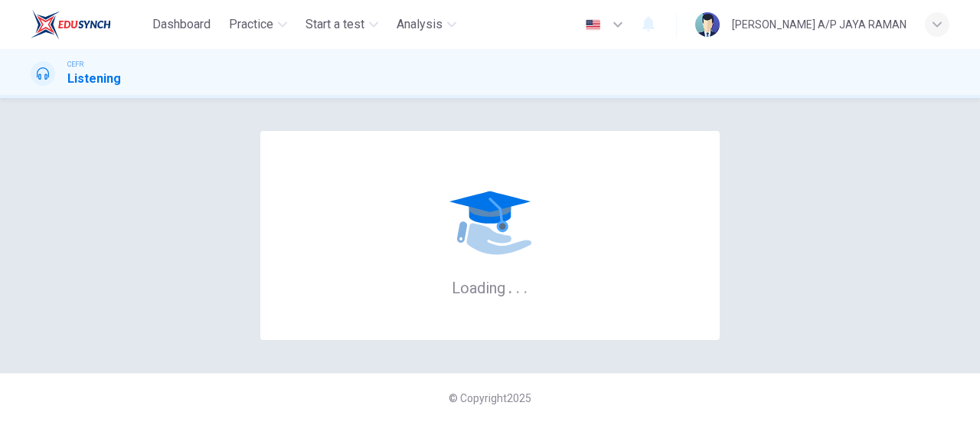  I want to click on img: en, so click(592, 25).